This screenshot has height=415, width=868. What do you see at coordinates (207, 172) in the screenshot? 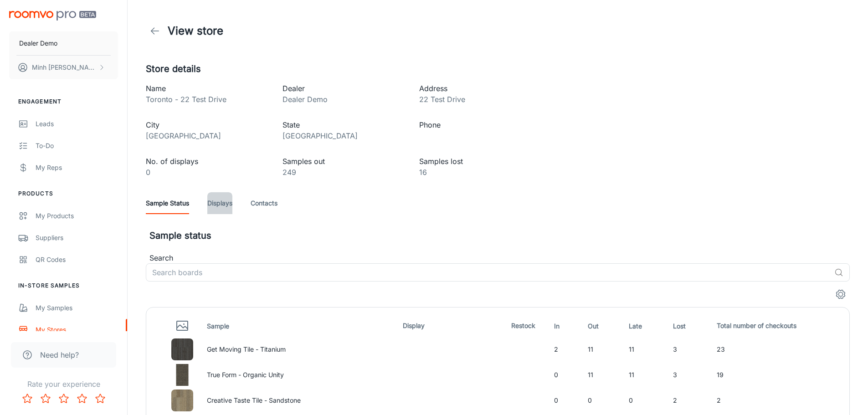
I see `p: 0` at bounding box center [207, 172].